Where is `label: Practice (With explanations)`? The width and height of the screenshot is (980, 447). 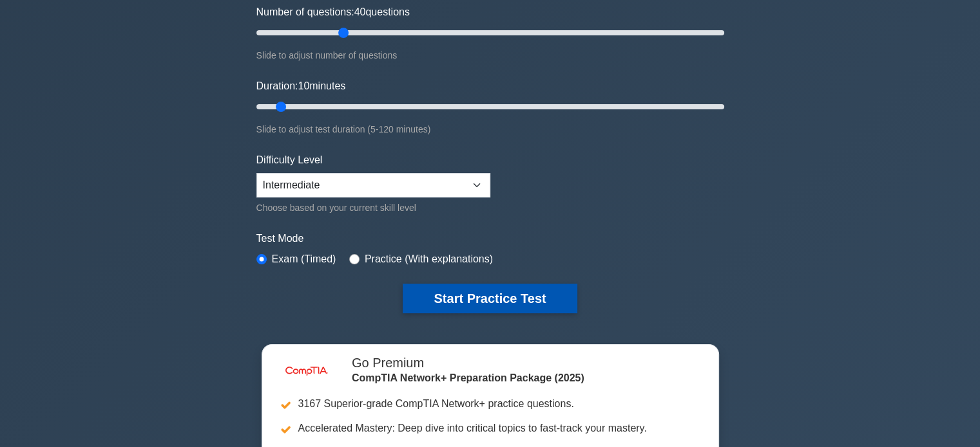 label: Practice (With explanations) is located at coordinates (429, 259).